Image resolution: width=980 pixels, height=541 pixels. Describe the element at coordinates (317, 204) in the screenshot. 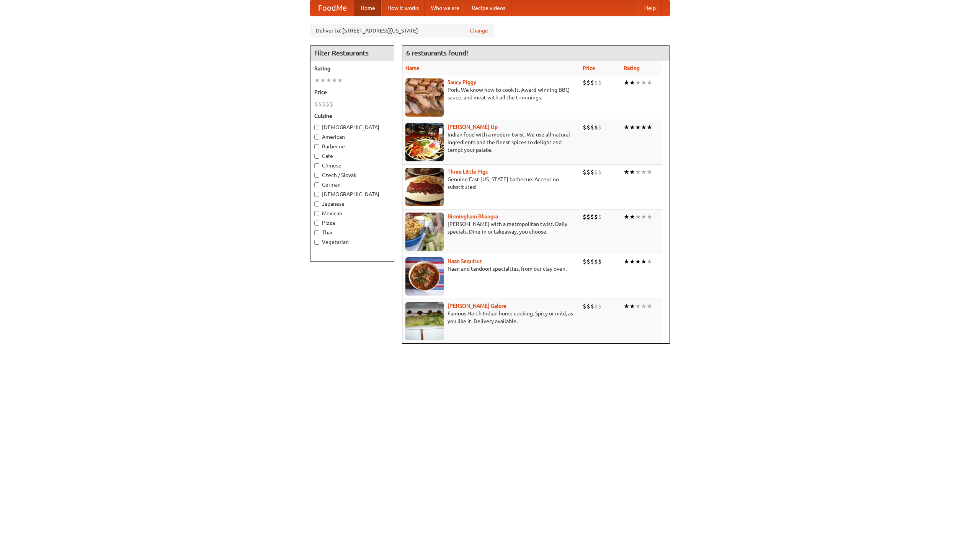

I see `input: Japanese` at that location.